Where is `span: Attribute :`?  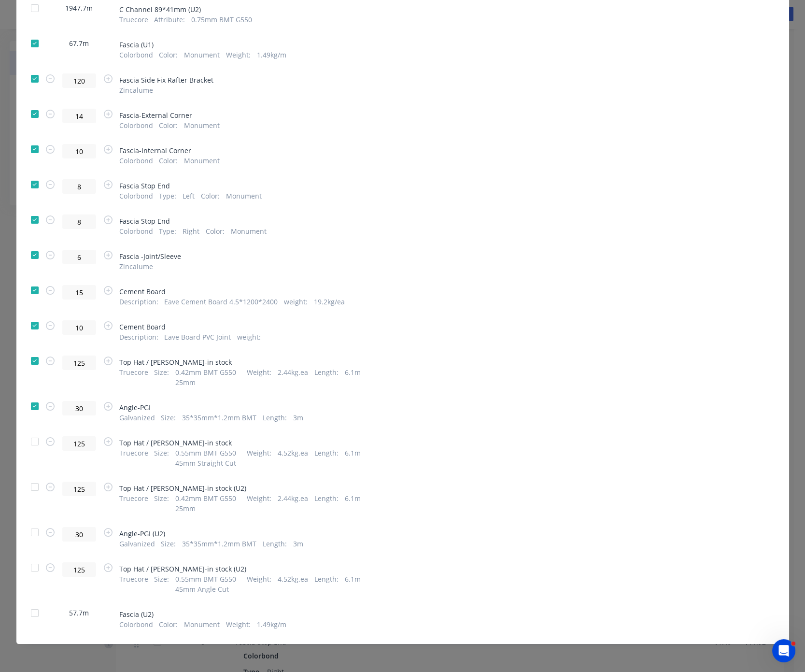 span: Attribute : is located at coordinates (169, 19).